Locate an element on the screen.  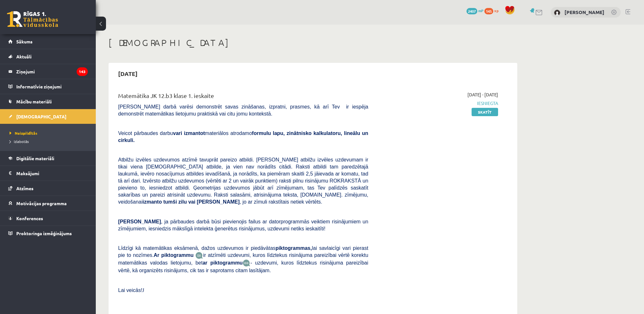
a: Izlabotās is located at coordinates (49, 141).